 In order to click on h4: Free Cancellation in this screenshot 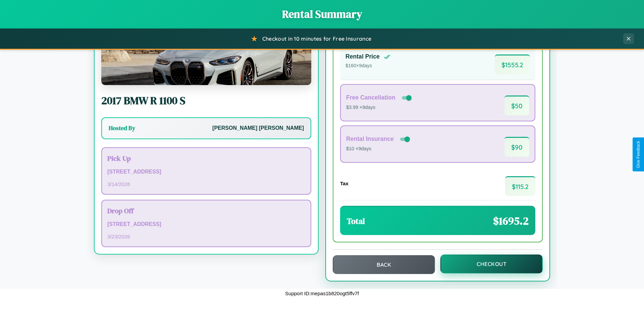, I will do `click(371, 98)`.